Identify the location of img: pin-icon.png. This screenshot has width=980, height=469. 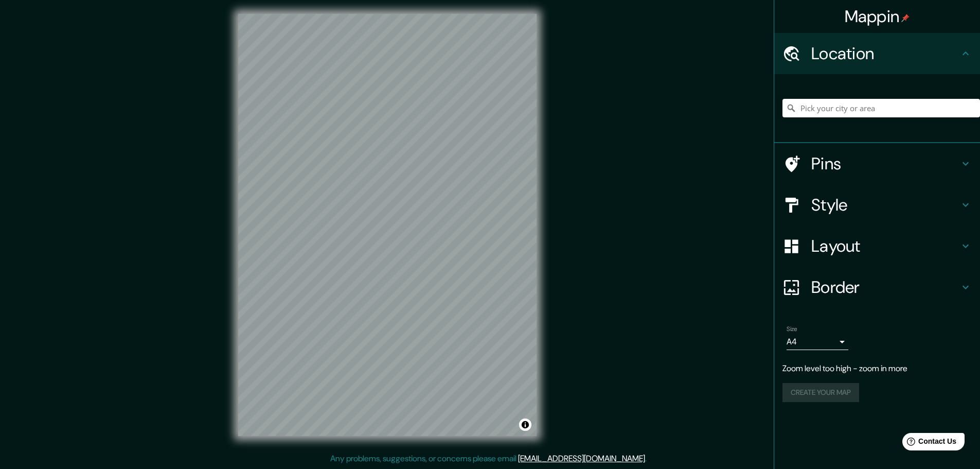
(906, 18).